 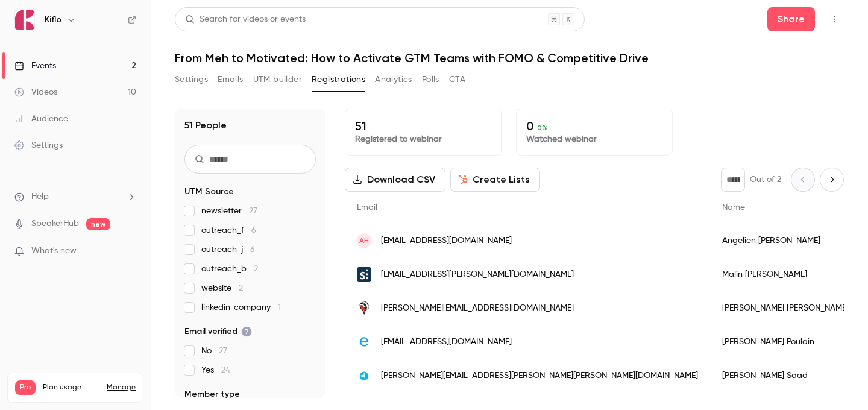 I want to click on span: 0 %, so click(x=542, y=128).